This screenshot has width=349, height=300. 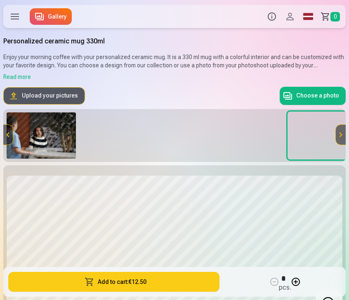 What do you see at coordinates (50, 95) in the screenshot?
I see `font: Upload your pictures` at bounding box center [50, 95].